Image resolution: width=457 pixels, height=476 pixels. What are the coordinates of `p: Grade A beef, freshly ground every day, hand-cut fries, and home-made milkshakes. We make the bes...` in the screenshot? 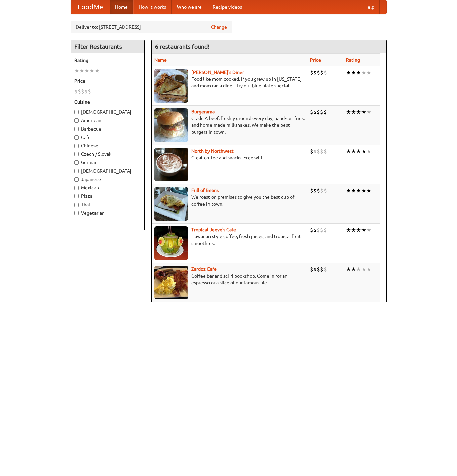 It's located at (229, 125).